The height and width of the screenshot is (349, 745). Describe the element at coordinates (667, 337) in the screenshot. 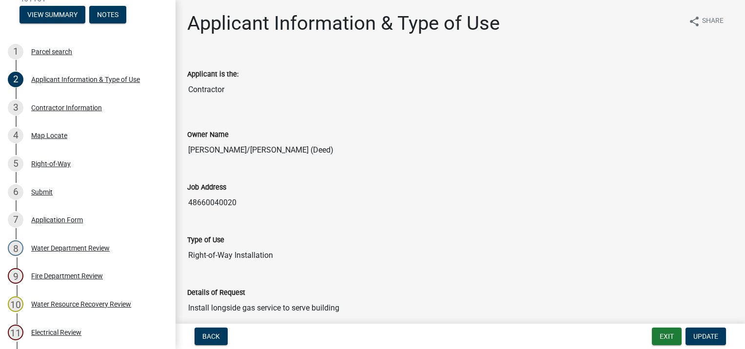

I see `button: Exit` at that location.